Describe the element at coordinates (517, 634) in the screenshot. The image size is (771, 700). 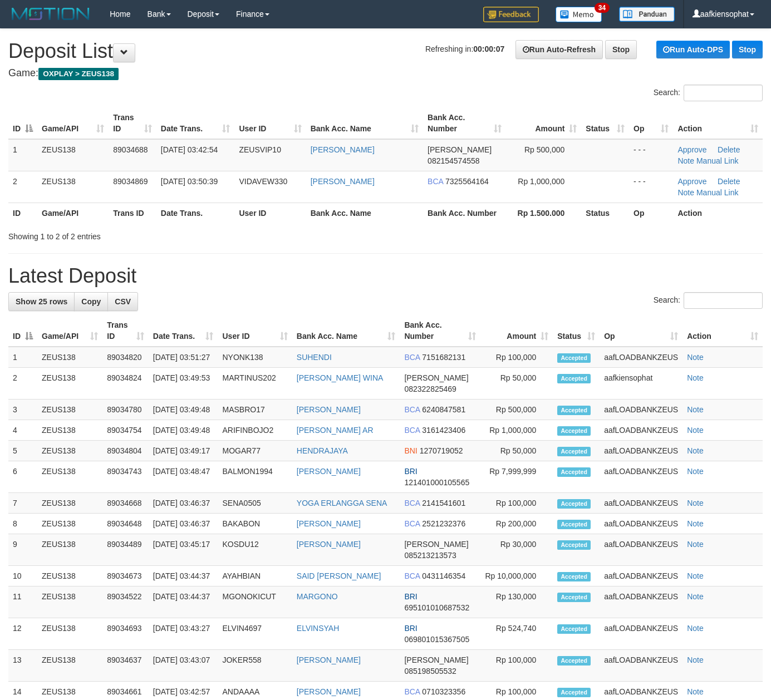
I see `td: Rp 524,740` at that location.